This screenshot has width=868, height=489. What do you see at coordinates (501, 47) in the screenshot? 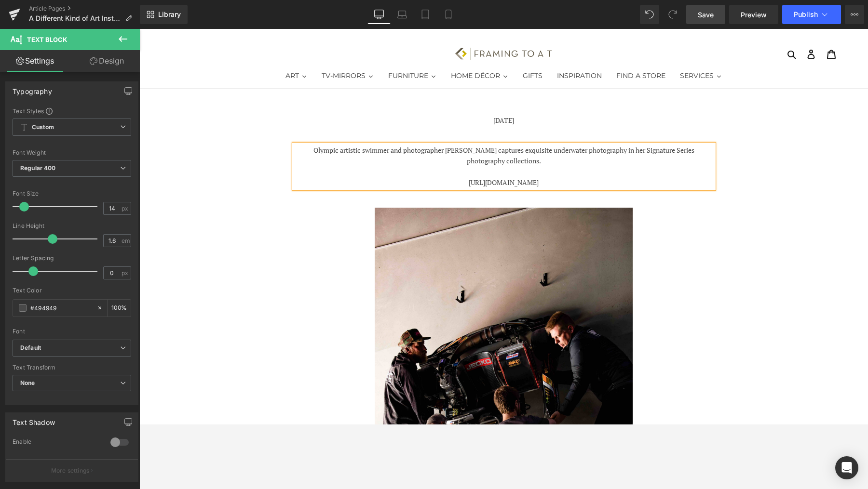
I see `a: FIND A STORE` at bounding box center [501, 47].